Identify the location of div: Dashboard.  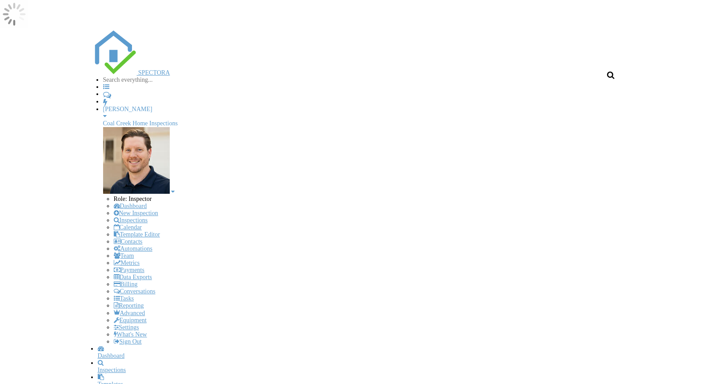
(361, 356).